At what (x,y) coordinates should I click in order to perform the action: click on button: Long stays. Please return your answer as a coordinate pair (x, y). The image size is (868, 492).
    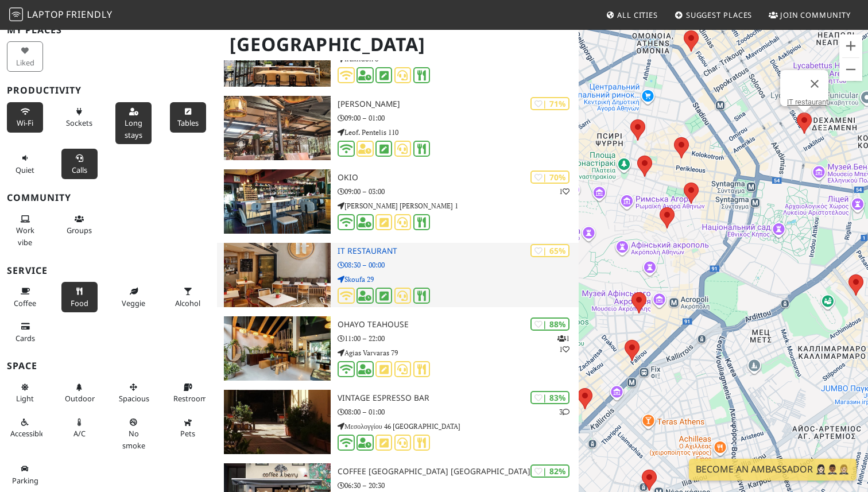
    Looking at the image, I should click on (133, 123).